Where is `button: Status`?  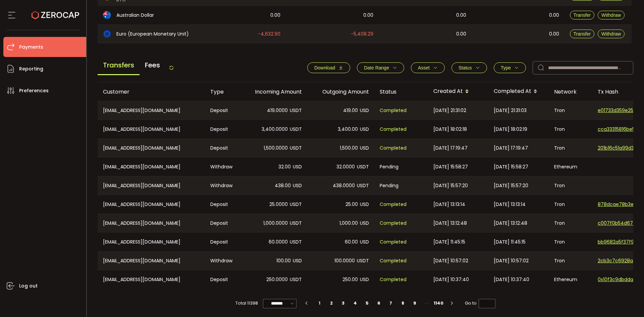 button: Status is located at coordinates (469, 68).